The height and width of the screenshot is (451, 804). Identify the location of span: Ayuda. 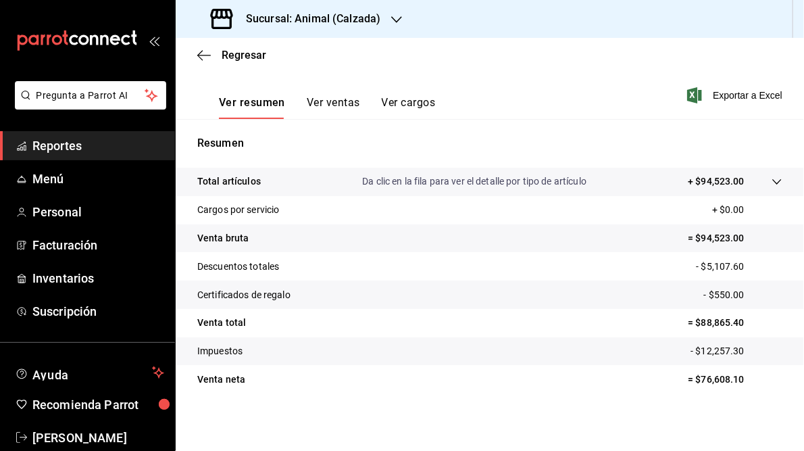
(89, 372).